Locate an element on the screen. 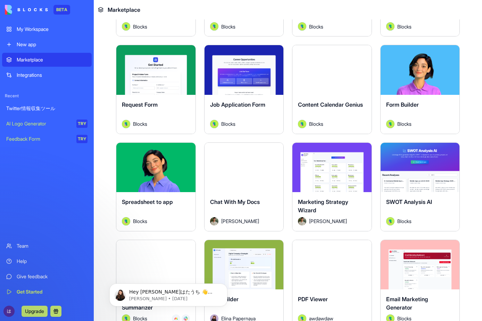 The width and height of the screenshot is (482, 321). div: My Workspace is located at coordinates (52, 29).